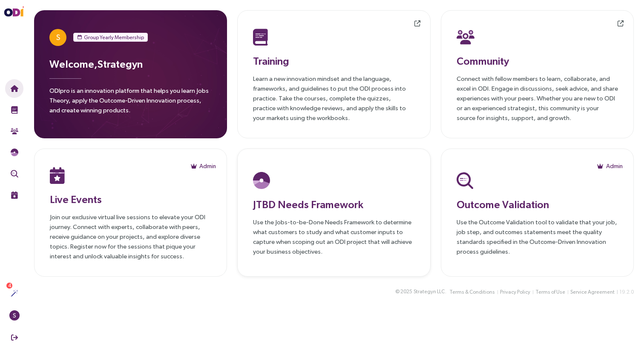 Image resolution: width=644 pixels, height=352 pixels. What do you see at coordinates (130, 199) in the screenshot?
I see `h3: Live Events` at bounding box center [130, 199].